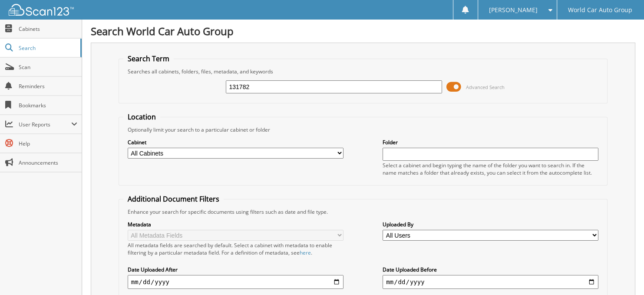  Describe the element at coordinates (48, 163) in the screenshot. I see `span: Announcements` at that location.